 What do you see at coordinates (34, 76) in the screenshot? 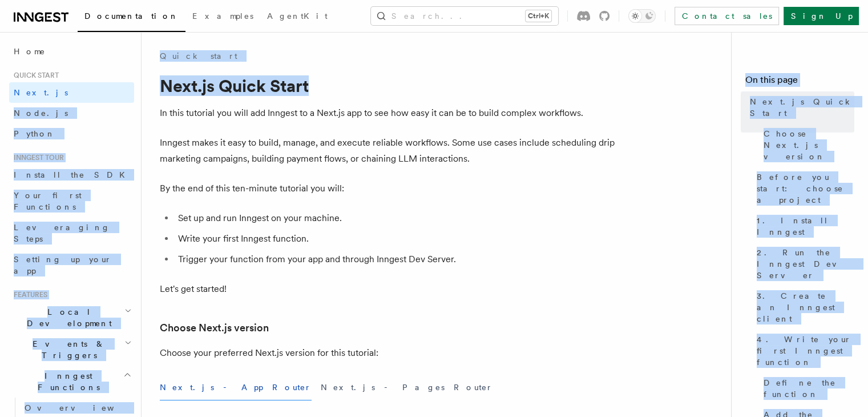
I see `span: Quick start` at bounding box center [34, 76].